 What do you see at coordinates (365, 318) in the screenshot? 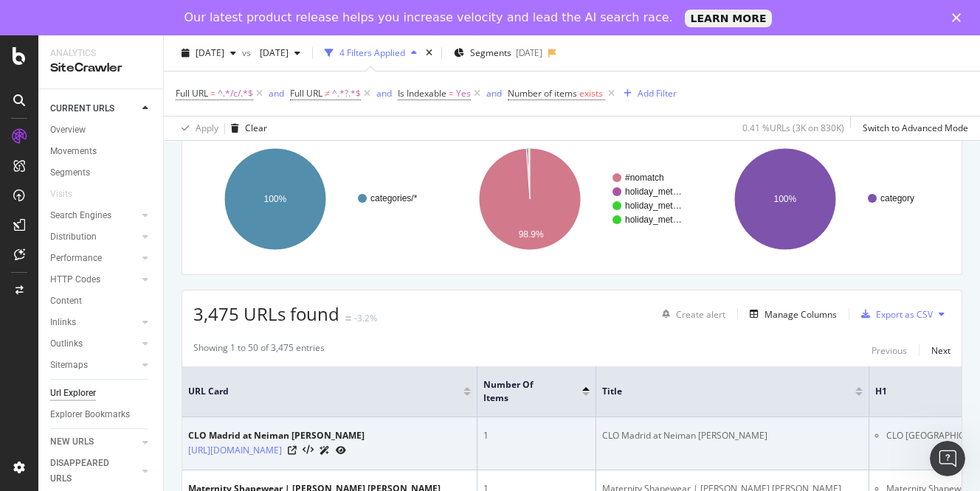
I see `div: -3.2%` at bounding box center [365, 318].